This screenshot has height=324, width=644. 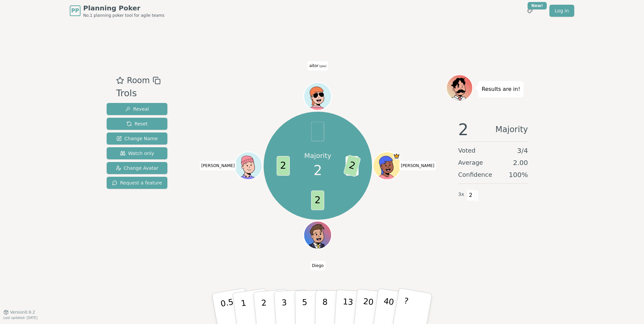 I want to click on button: Change Name, so click(x=137, y=138).